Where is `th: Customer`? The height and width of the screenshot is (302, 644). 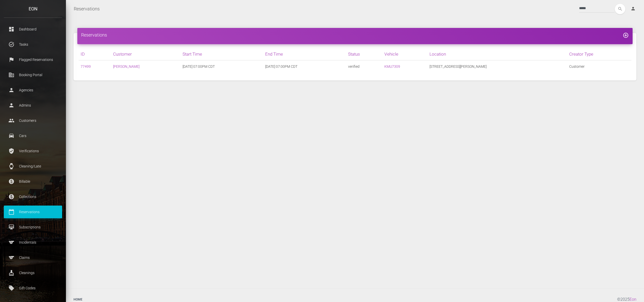 th: Customer is located at coordinates (146, 54).